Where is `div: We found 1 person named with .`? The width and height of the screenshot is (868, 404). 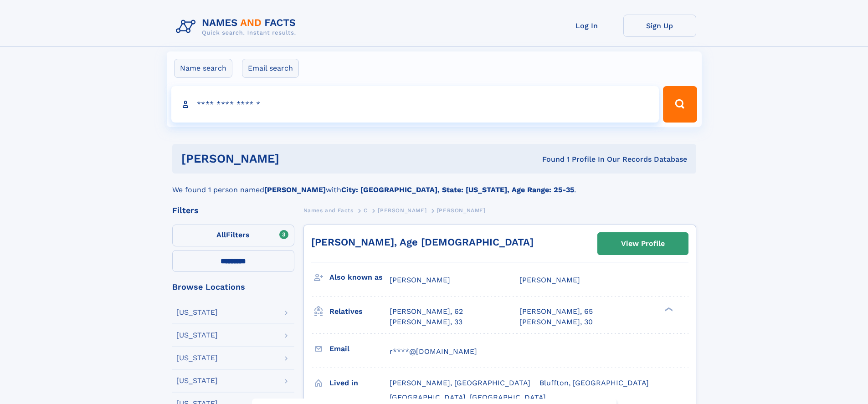 div: We found 1 person named with . is located at coordinates (434, 184).